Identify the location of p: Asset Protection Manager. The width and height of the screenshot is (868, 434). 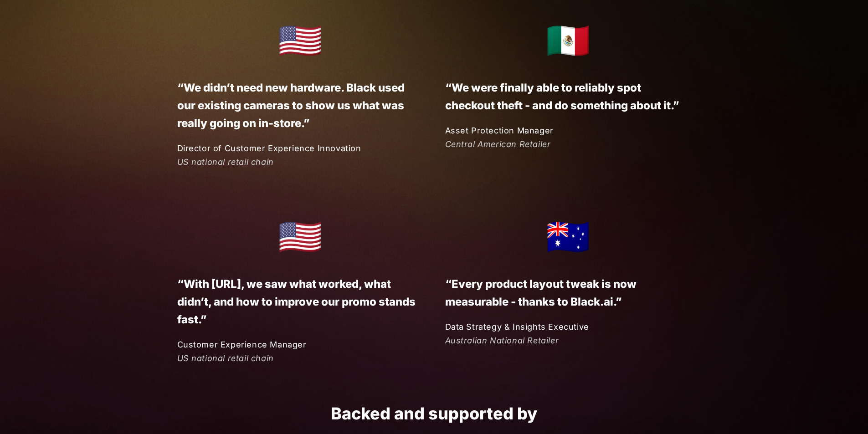
(568, 130).